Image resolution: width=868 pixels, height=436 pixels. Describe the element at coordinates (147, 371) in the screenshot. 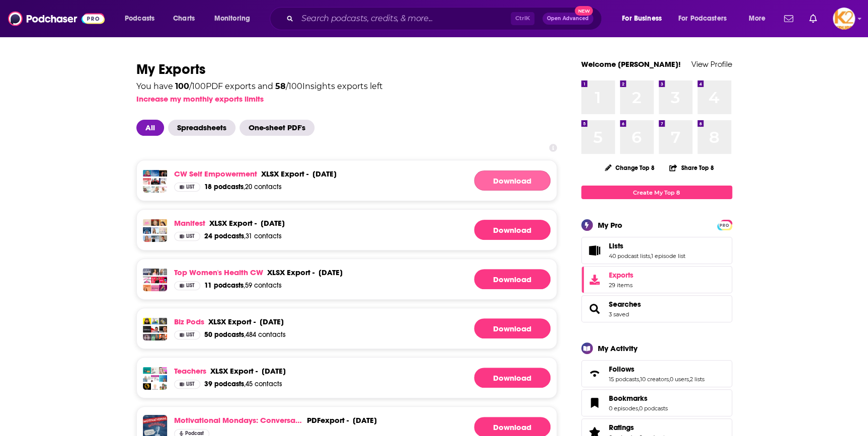

I see `img: Teachers Talk Tech` at that location.